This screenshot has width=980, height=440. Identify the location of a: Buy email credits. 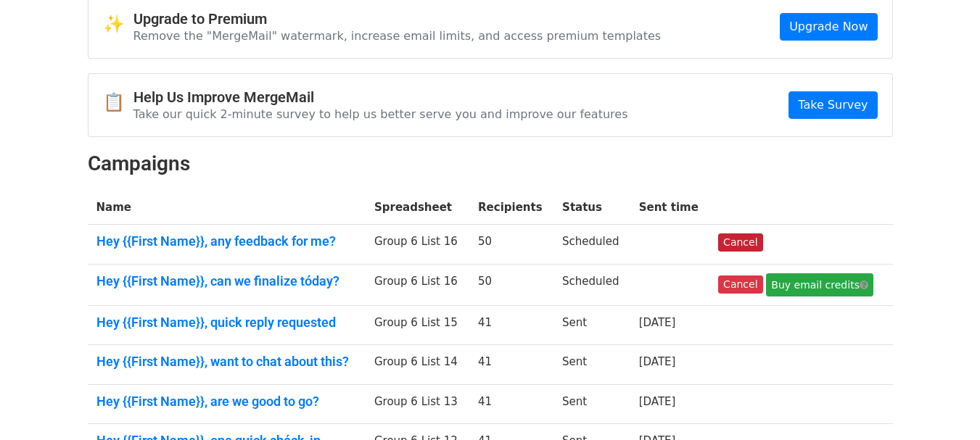
(819, 285).